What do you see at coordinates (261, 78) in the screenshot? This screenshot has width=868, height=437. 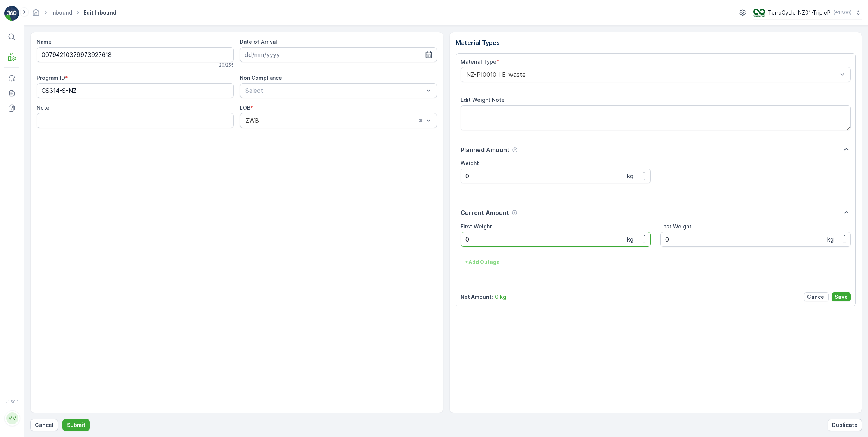 I see `label: Non Compliance` at bounding box center [261, 78].